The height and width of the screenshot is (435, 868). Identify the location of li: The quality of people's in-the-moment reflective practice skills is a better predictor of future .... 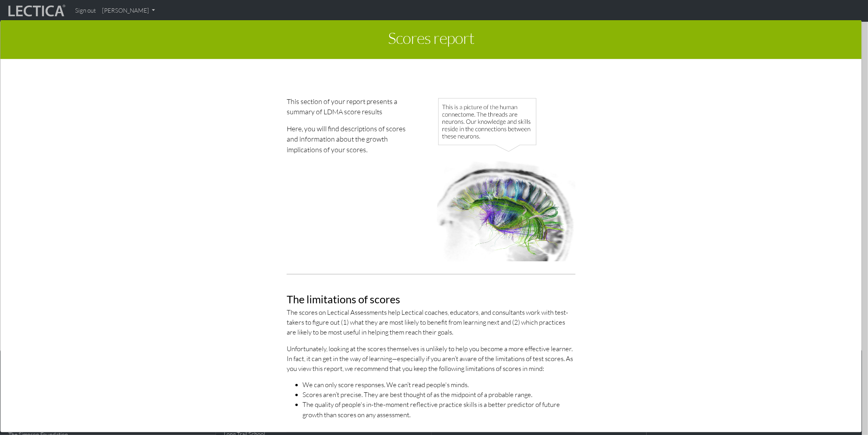
(439, 409).